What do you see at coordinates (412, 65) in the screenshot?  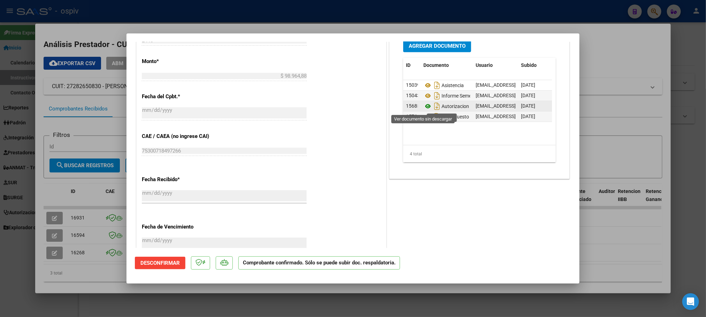 I see `datatable-header-cell: ID` at bounding box center [412, 65].